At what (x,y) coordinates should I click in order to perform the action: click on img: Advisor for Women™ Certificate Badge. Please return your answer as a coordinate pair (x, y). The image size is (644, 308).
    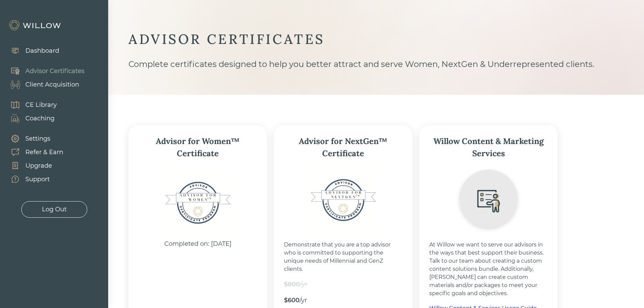
    Looking at the image, I should click on (198, 203).